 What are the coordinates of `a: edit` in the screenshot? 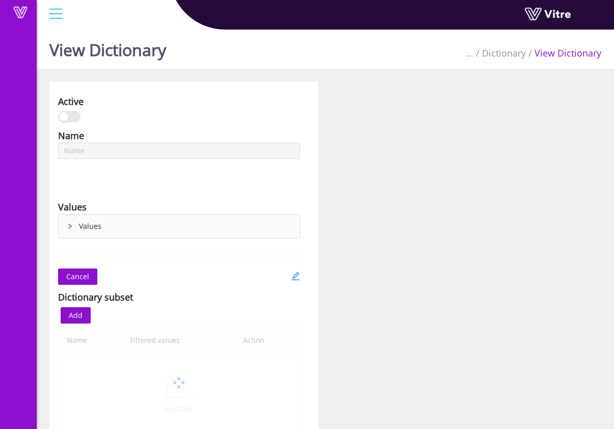 It's located at (296, 277).